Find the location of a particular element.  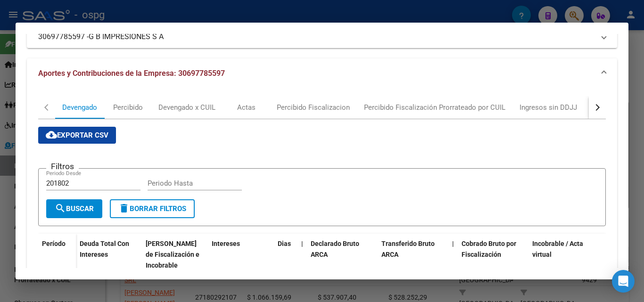

span: Cobrado Bruto por Fiscalización is located at coordinates (489, 249).